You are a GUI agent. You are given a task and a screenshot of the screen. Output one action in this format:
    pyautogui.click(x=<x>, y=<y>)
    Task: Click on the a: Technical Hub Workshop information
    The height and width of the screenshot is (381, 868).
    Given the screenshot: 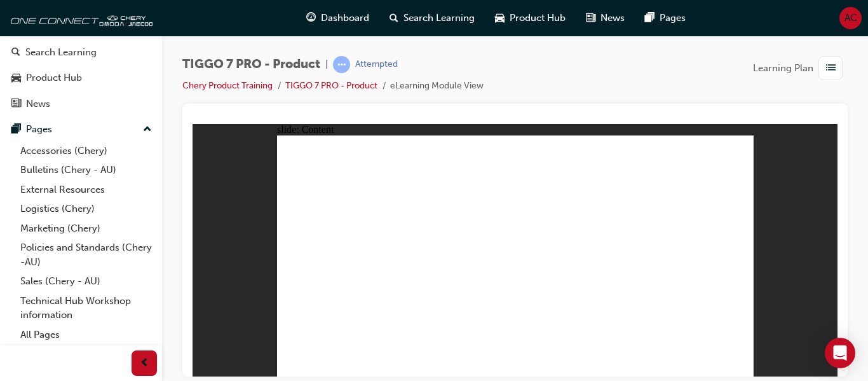 What is the action you would take?
    pyautogui.click(x=86, y=308)
    